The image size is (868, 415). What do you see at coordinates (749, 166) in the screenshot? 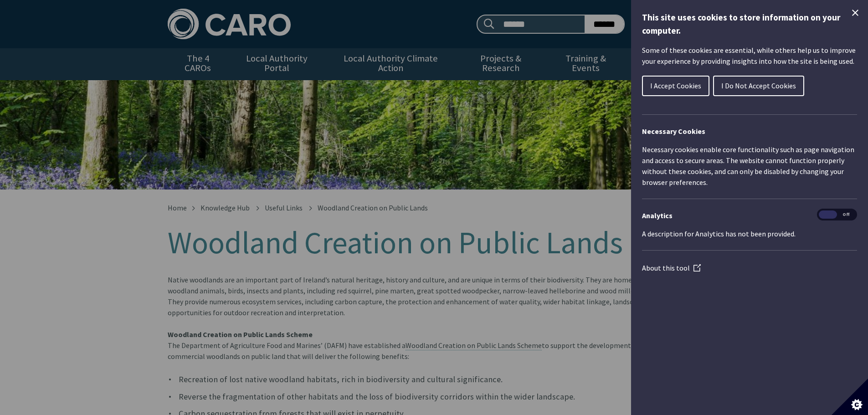
I see `p: Necessary cookies enable core functionality such as page navigation and access to secure areas. T...` at bounding box center [749, 166].